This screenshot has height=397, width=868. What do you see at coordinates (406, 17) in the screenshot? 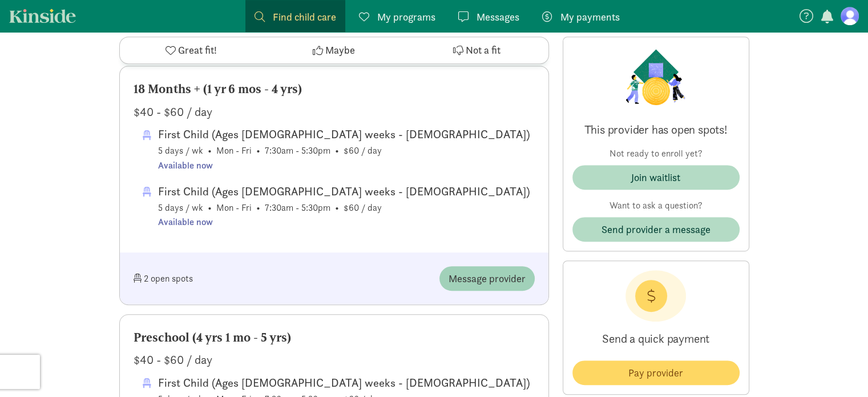
I see `span: My programs` at bounding box center [406, 17].